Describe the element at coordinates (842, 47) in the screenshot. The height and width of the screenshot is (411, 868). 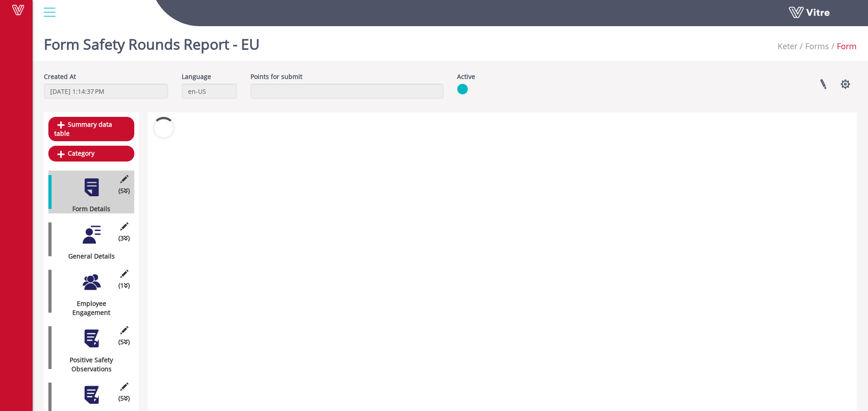
I see `li: Form` at that location.